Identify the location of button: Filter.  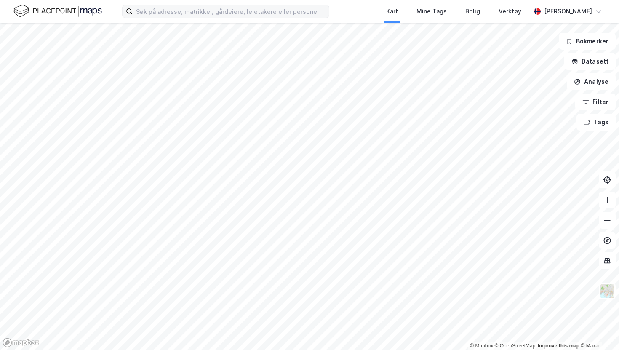
(596, 102).